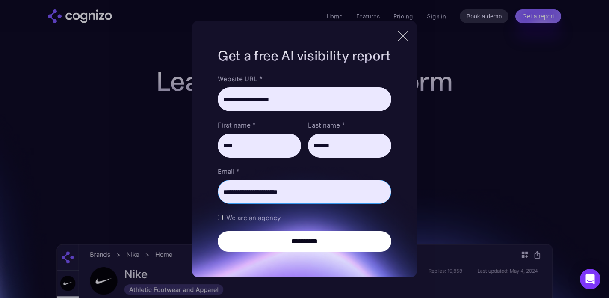 The height and width of the screenshot is (298, 609). What do you see at coordinates (259, 125) in the screenshot?
I see `label: First name *` at bounding box center [259, 125].